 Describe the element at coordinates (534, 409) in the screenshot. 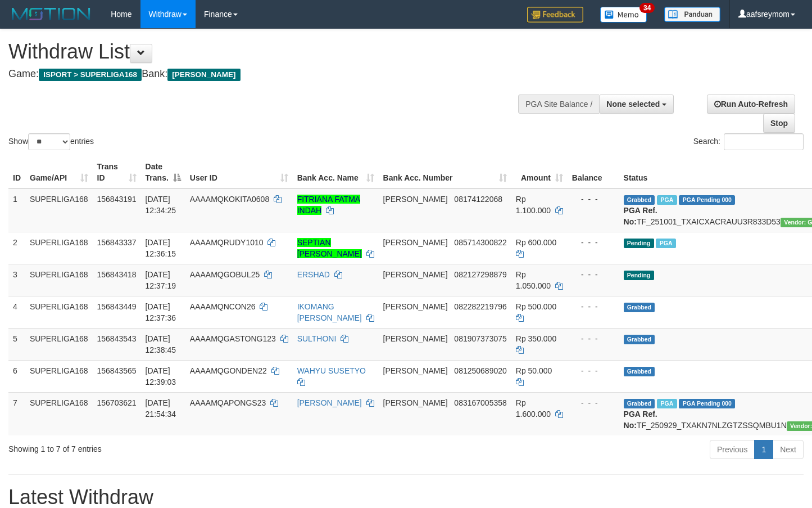

I see `span: Rp 1.600.000` at that location.